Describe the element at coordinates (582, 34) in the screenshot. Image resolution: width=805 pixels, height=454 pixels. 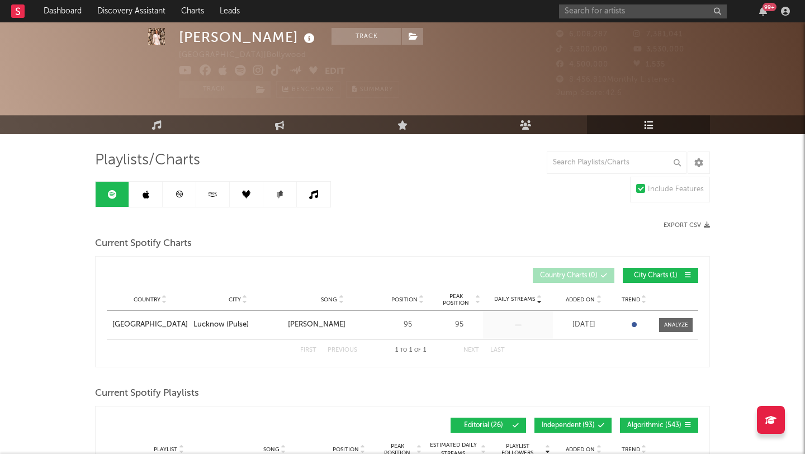
I see `span: 6,008,287` at that location.